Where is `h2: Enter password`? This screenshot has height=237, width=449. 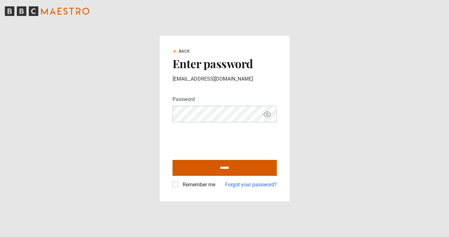 h2: Enter password is located at coordinates (224, 63).